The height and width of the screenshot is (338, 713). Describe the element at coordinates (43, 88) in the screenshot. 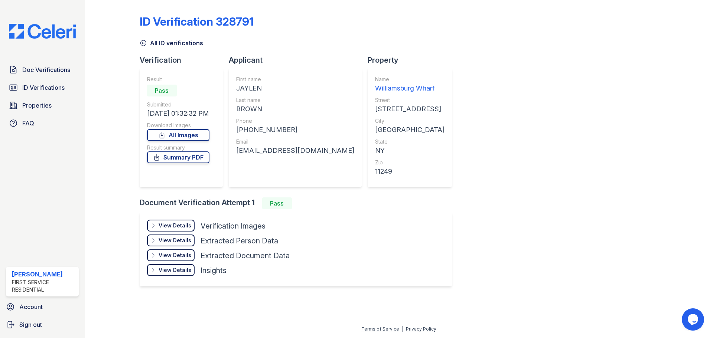

I see `span: ID Verifications` at that location.